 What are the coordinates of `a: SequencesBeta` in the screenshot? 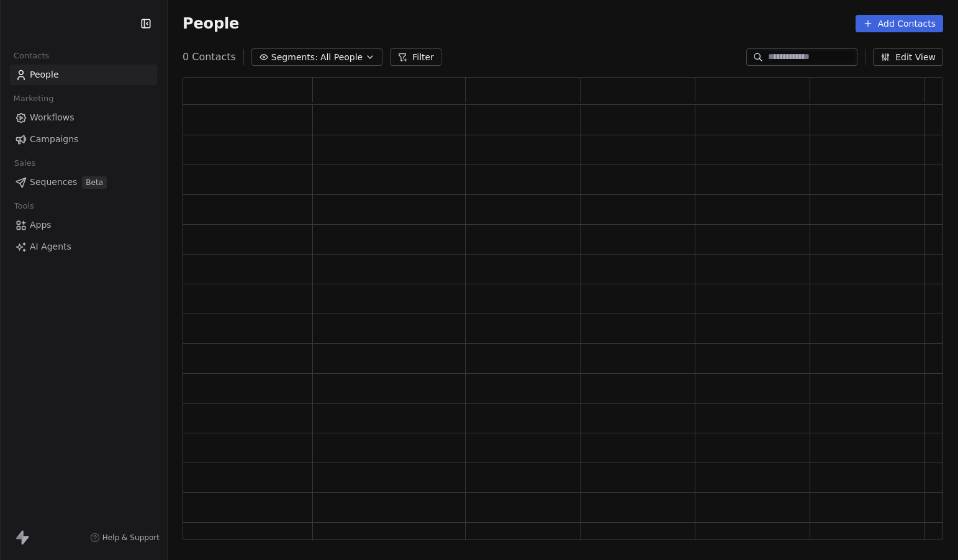 It's located at (84, 182).